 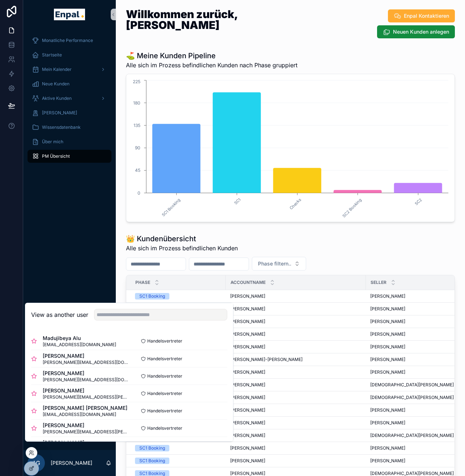 What do you see at coordinates (351, 208) in the screenshot?
I see `text: SC2 Booking` at bounding box center [351, 208].